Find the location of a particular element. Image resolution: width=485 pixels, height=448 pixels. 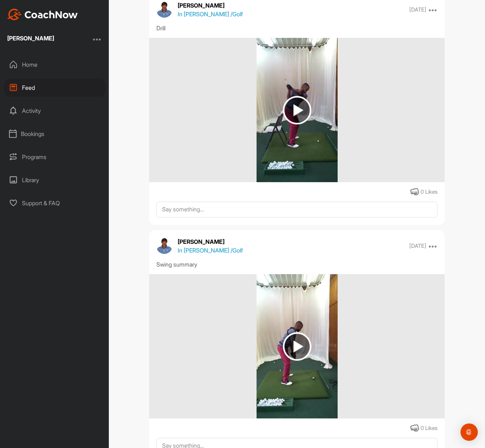

div: Activity is located at coordinates (55, 111).